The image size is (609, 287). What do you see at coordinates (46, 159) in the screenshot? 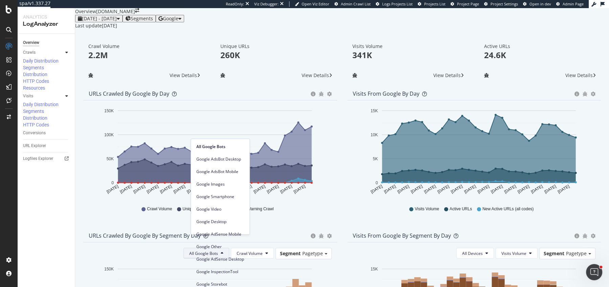
I see `a: Logfiles Explorer` at bounding box center [46, 159].